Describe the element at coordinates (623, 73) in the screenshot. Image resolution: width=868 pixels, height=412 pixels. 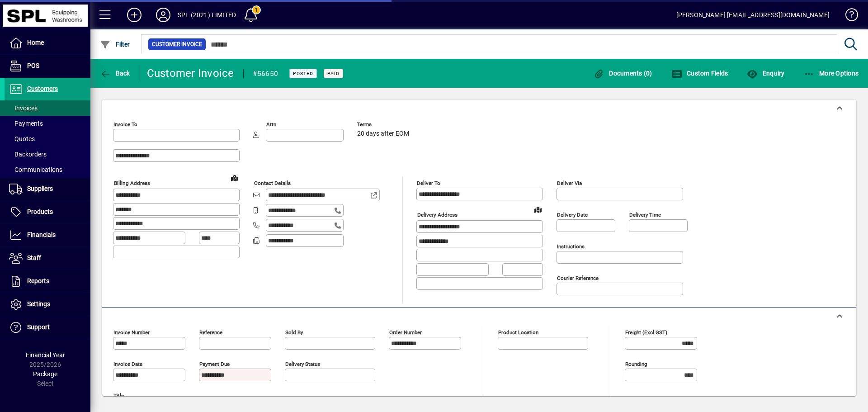
I see `button: Documents (0)` at that location.